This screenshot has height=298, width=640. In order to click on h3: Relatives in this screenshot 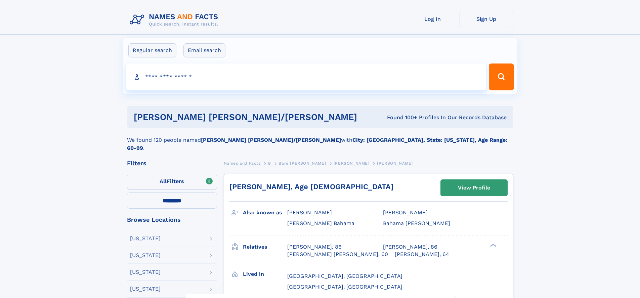, I will do `click(265, 247)`.